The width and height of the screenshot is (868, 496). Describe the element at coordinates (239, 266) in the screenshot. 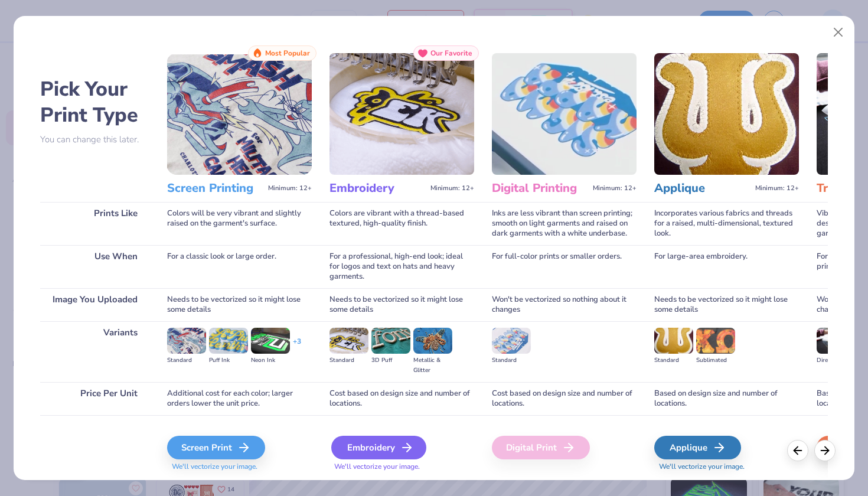

I see `div: For a classic look or large order.` at that location.